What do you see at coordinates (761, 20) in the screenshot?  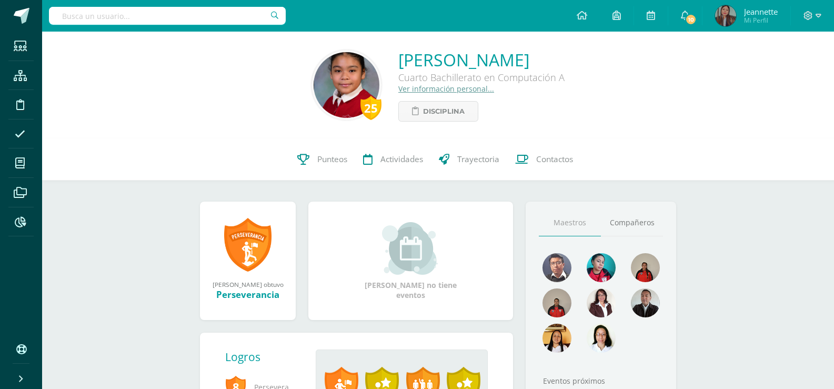 I see `span: Mi Perfil` at bounding box center [761, 20].